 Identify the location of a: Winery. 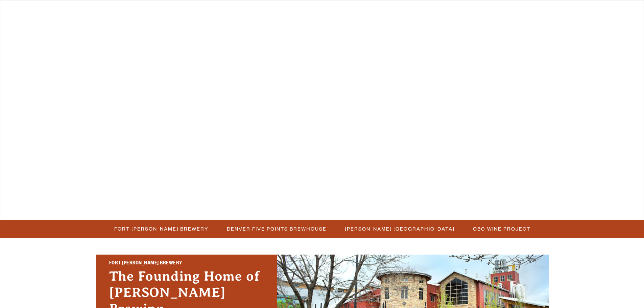
(281, 12).